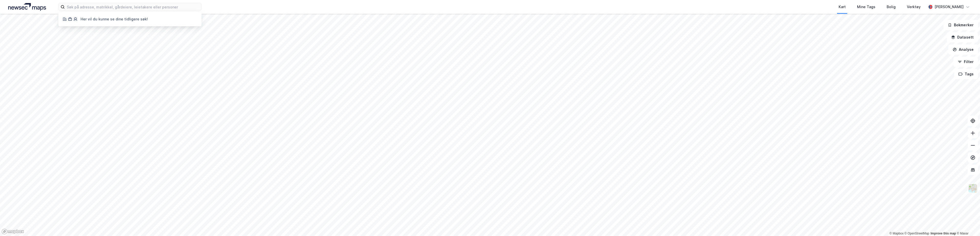  What do you see at coordinates (896, 234) in the screenshot?
I see `a: Mapbox` at bounding box center [896, 234].